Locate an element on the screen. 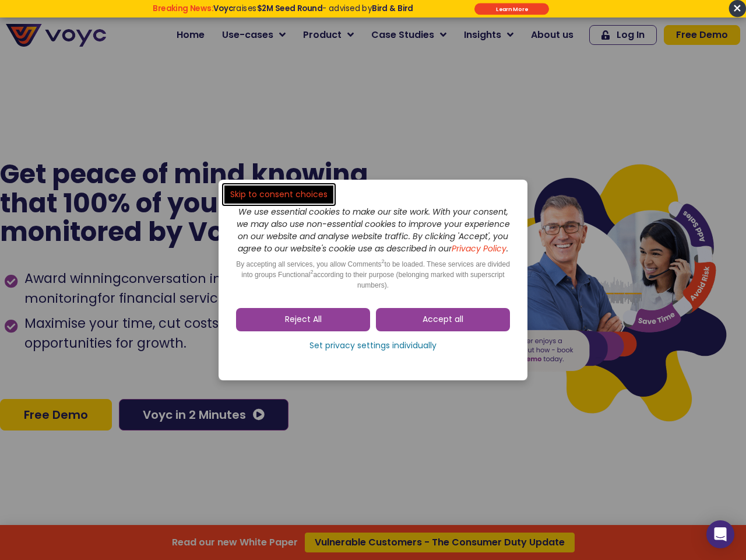  span: Accept all is located at coordinates (443, 320).